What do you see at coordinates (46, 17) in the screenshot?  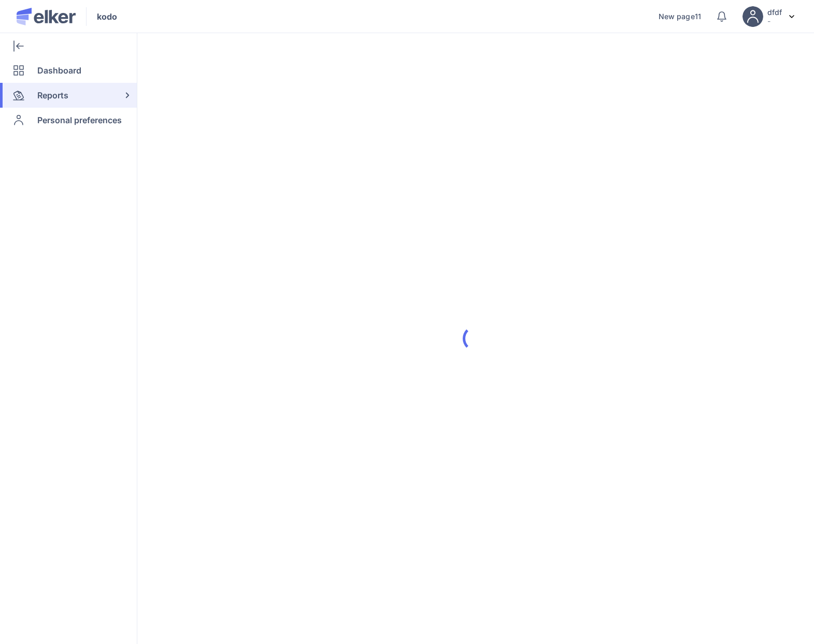 I see `img: Elker` at bounding box center [46, 17].